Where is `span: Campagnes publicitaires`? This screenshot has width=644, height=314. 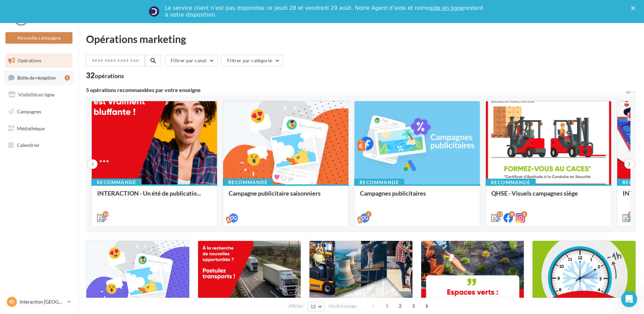 span: Campagnes publicitaires is located at coordinates (393, 193).